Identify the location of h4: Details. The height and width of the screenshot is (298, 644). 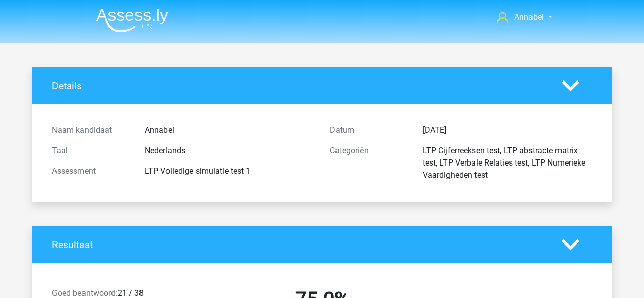
(299, 86).